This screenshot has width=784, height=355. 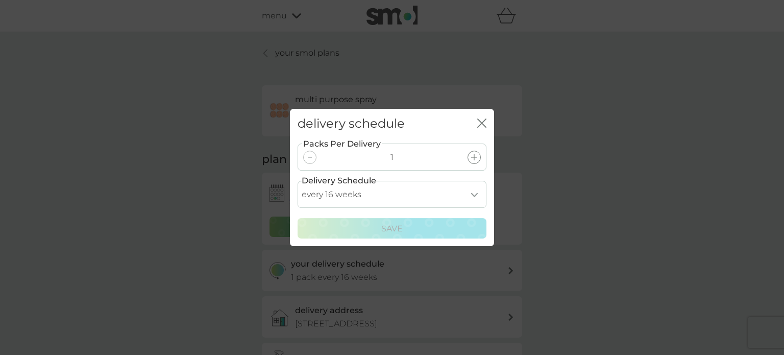 What do you see at coordinates (339, 181) in the screenshot?
I see `label: Delivery Schedule` at bounding box center [339, 181].